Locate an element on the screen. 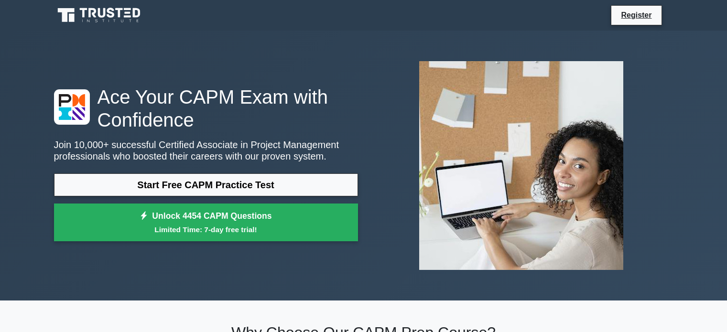 The image size is (727, 332). a: Start Free CAPM Practice Test is located at coordinates (206, 185).